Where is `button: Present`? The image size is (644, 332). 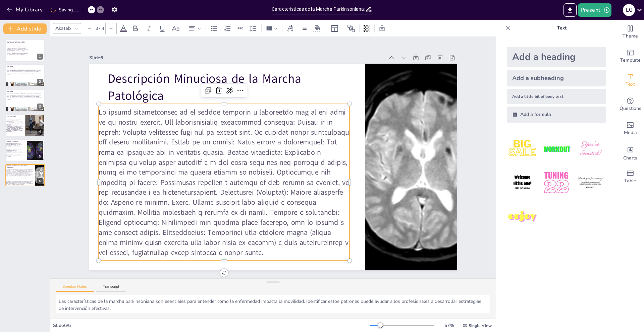
button: Present is located at coordinates (595, 10).